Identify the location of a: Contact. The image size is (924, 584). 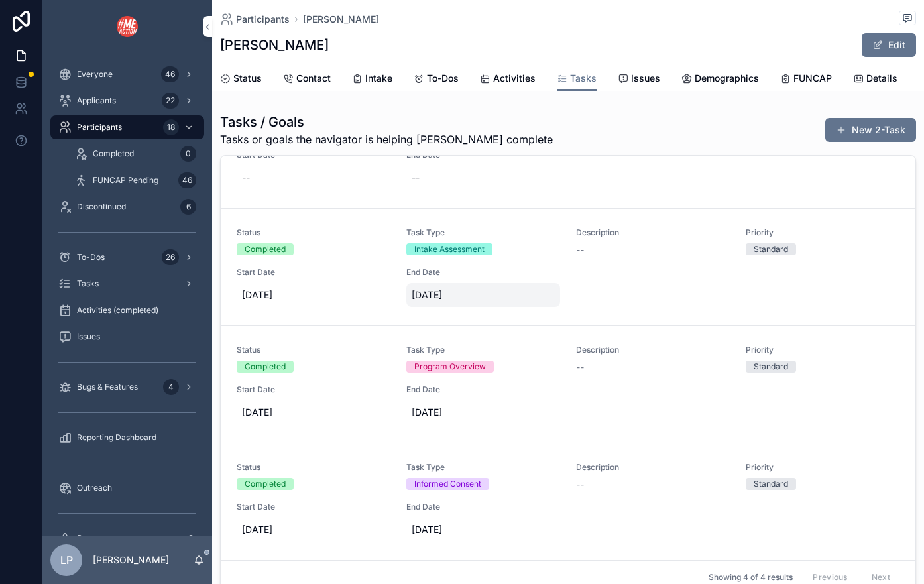
(307, 80).